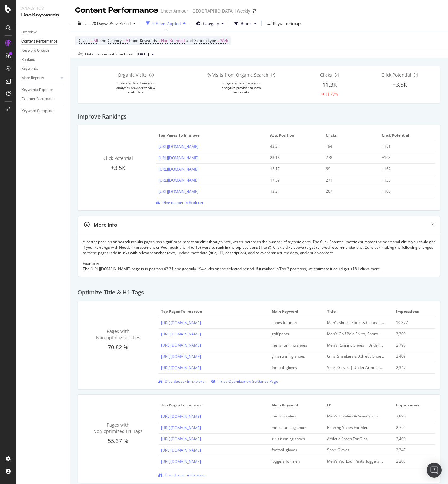 The height and width of the screenshot is (484, 448). What do you see at coordinates (404, 147) in the screenshot?
I see `div: +181` at bounding box center [404, 147].